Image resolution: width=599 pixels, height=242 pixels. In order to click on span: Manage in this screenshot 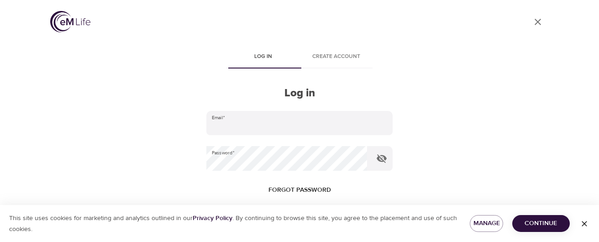, I will do `click(486, 223)`.